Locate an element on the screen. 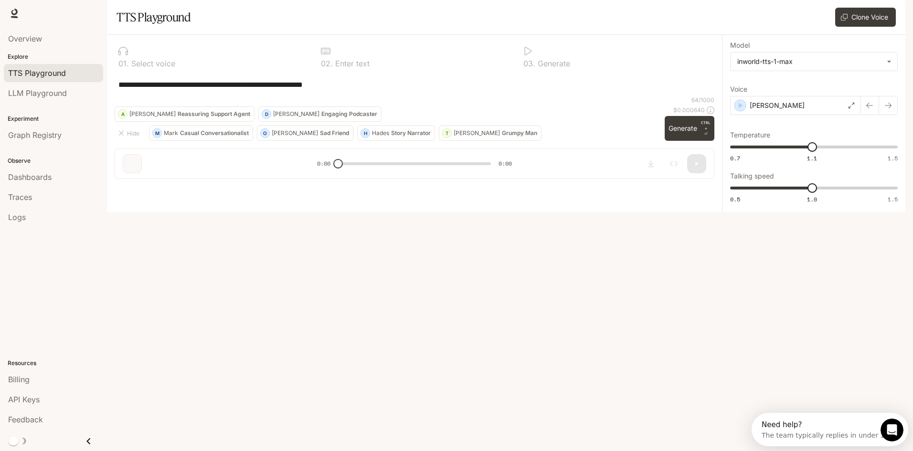  p: Select voice is located at coordinates (152, 63).